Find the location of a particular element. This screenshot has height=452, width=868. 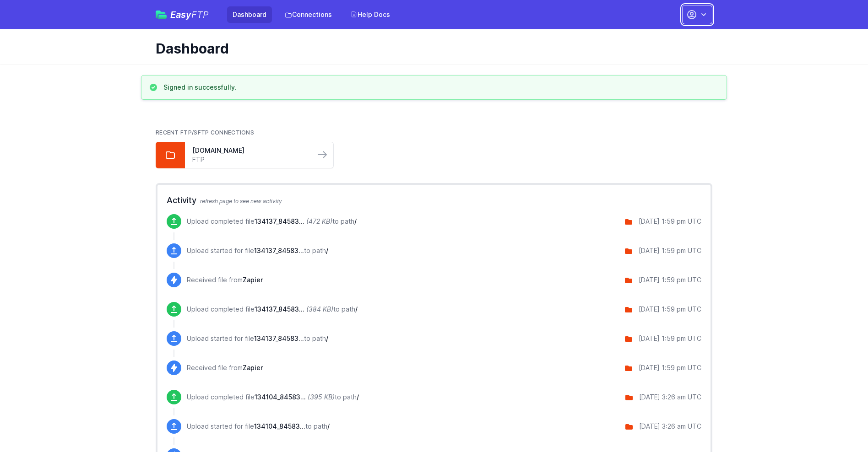

span: refresh page to see new activity is located at coordinates (241, 201).